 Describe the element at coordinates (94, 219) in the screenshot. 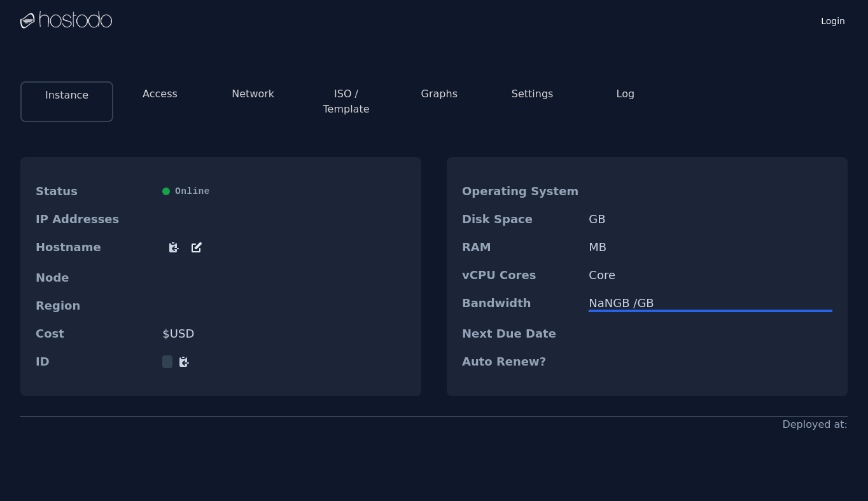

I see `dt: IP Addresses` at that location.